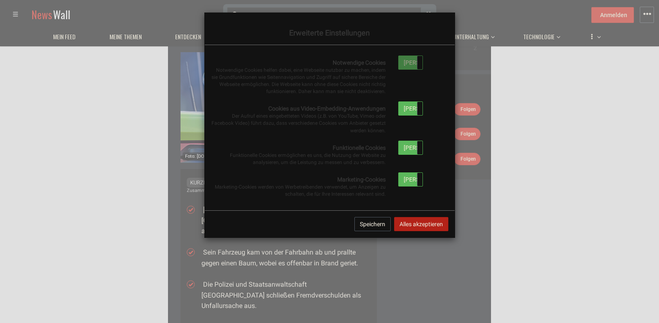 The height and width of the screenshot is (323, 659). I want to click on label: Funktionelle Cookies, so click(298, 153).